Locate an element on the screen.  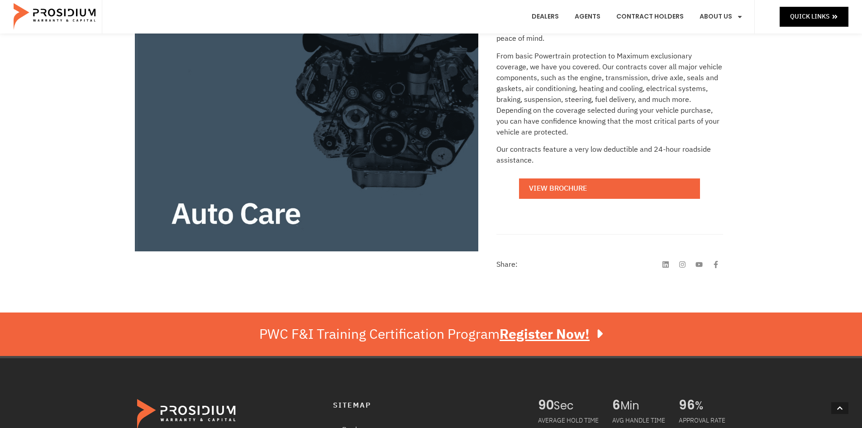
span: 96 is located at coordinates (687, 406).